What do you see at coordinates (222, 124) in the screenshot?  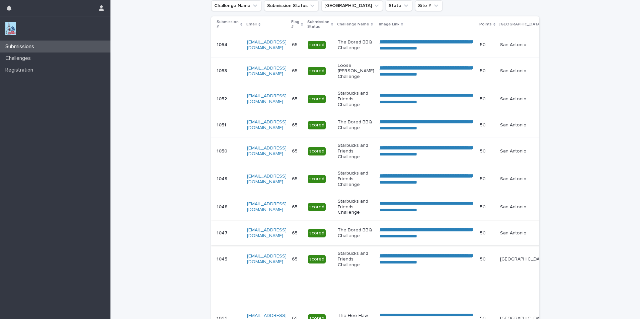 I see `p: 1051` at bounding box center [222, 124].